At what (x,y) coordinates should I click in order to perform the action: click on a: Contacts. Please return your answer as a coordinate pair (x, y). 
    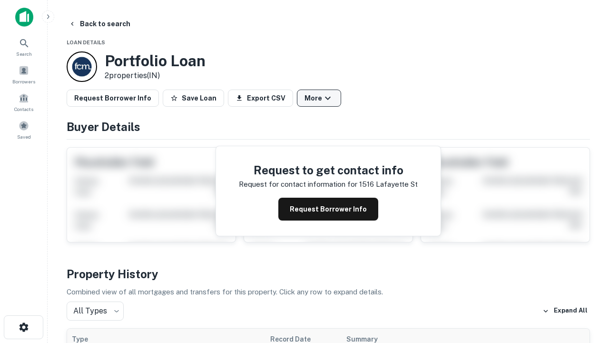
    Looking at the image, I should click on (24, 102).